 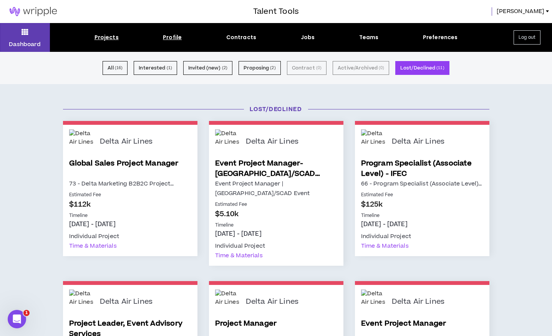 What do you see at coordinates (440, 37) in the screenshot?
I see `div: Preferences` at bounding box center [440, 37].